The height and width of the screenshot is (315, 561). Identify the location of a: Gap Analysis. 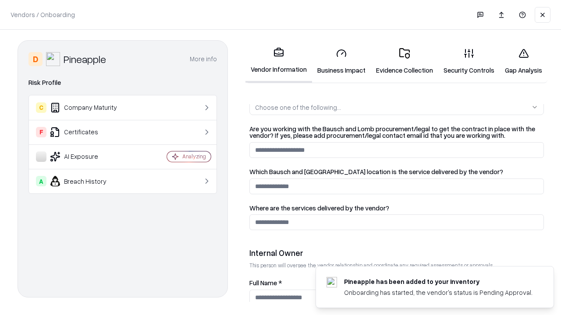
(523, 61).